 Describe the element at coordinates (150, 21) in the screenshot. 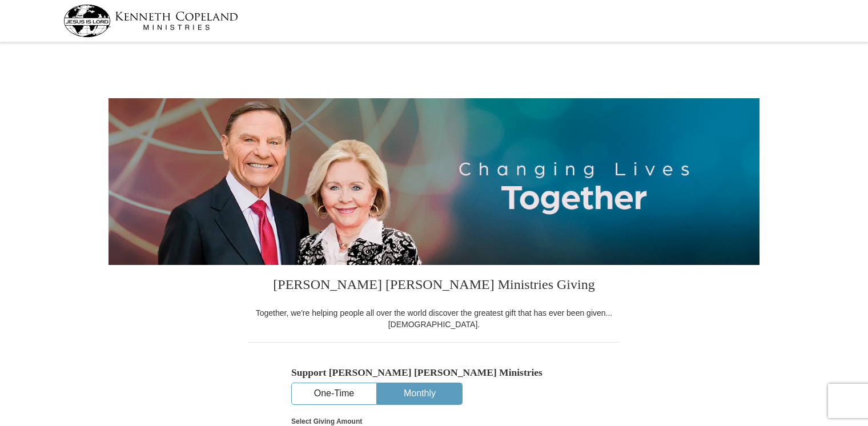

I see `img: kcm-header-logo.svg` at that location.